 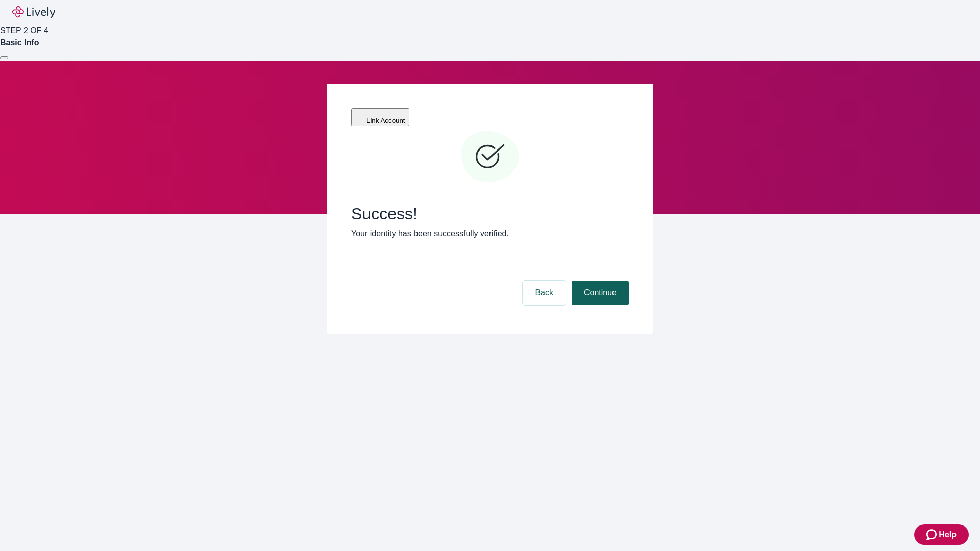 I want to click on button: Back, so click(x=544, y=293).